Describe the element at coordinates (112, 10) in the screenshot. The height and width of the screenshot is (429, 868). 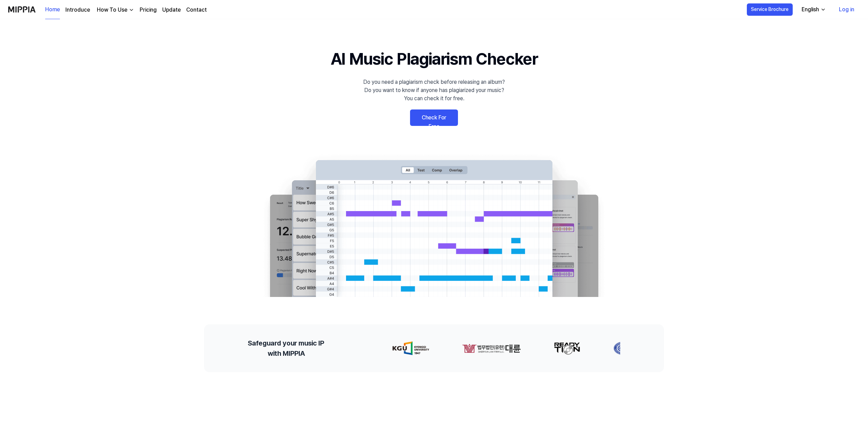
I see `div: How To Use` at that location.